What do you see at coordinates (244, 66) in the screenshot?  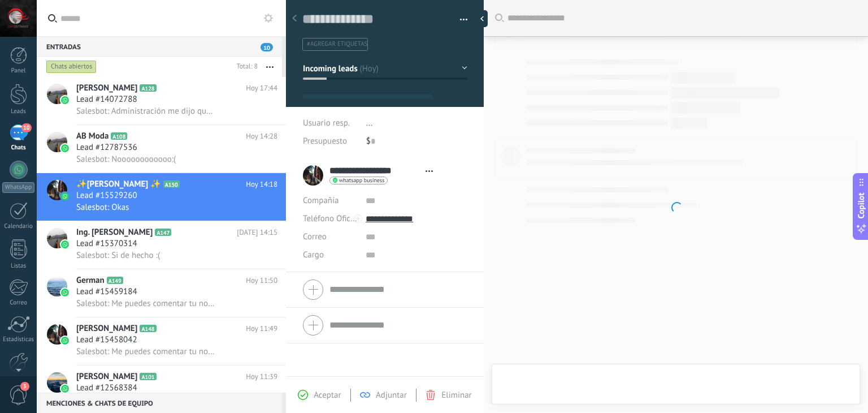 I see `div: Total: 8` at bounding box center [244, 66].